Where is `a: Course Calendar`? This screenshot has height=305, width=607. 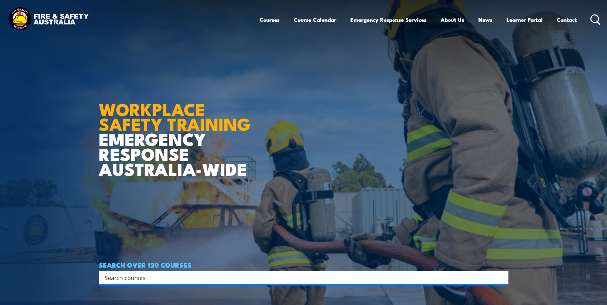 a: Course Calendar is located at coordinates (315, 20).